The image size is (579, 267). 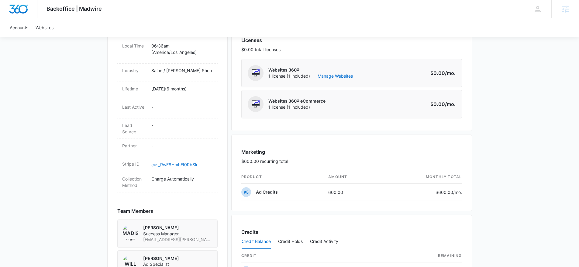 What do you see at coordinates (168, 128) in the screenshot?
I see `div: Lead Source-` at bounding box center [168, 128].